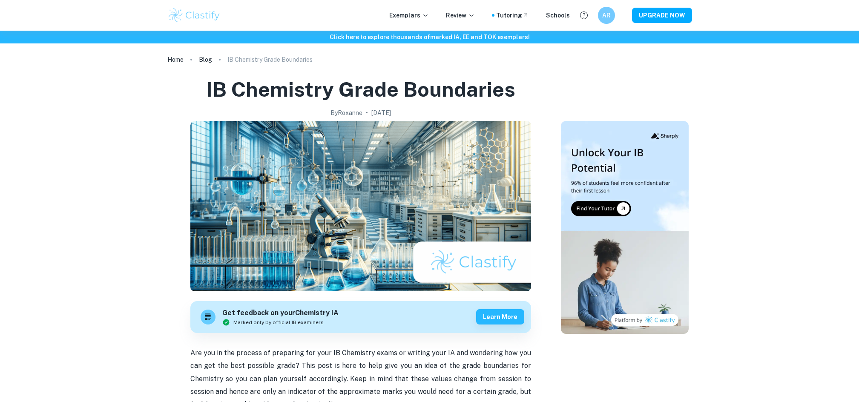  I want to click on a: Get feedback on yourChemistry IAMarked only by official IB examinersLearn more, so click(361, 317).